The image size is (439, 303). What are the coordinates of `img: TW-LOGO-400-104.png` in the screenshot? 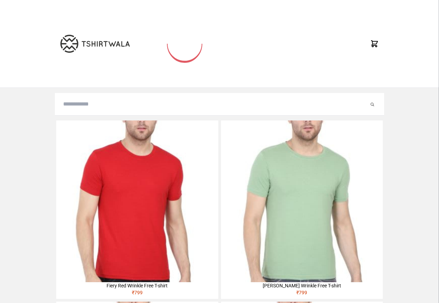 It's located at (95, 44).